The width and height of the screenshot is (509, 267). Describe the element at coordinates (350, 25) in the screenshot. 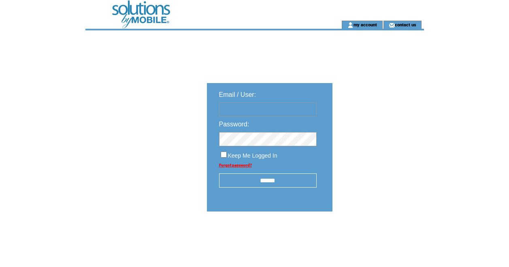

I see `img: account_icon.gif;jsessionid=90B033330739E68D0D4DCE870FED93AA` at that location.